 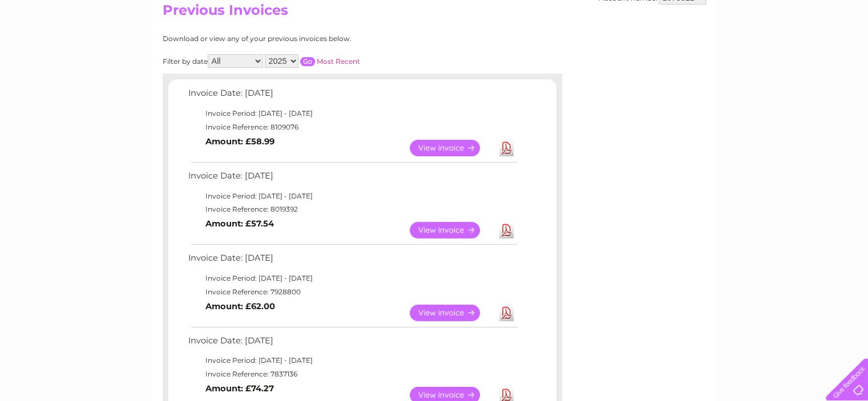 I want to click on td: Invoice Reference: 8019392, so click(x=352, y=209).